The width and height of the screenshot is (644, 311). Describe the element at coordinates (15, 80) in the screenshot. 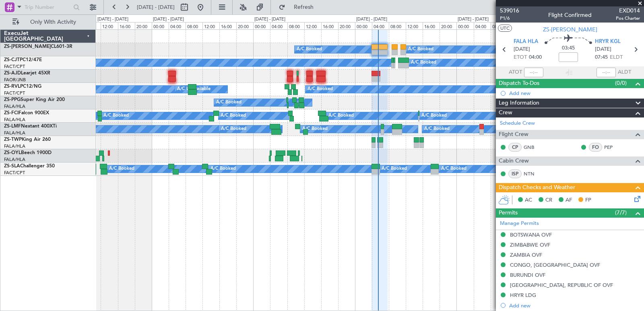

I see `a: FAOR/JNB` at that location.